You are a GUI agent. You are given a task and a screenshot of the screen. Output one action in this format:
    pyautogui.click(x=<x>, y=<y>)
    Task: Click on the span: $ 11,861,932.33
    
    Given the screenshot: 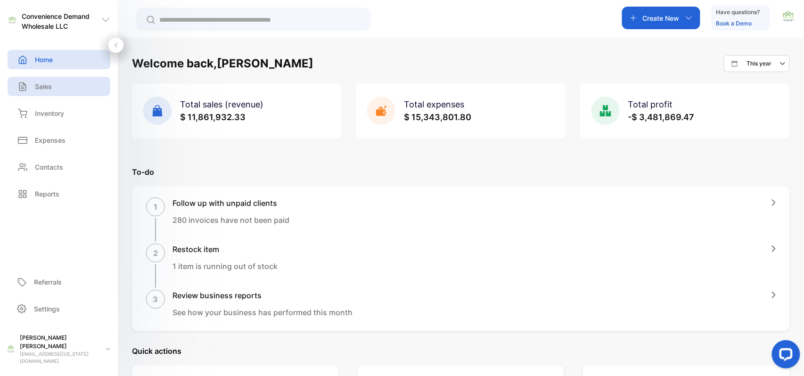 What is the action you would take?
    pyautogui.click(x=213, y=117)
    